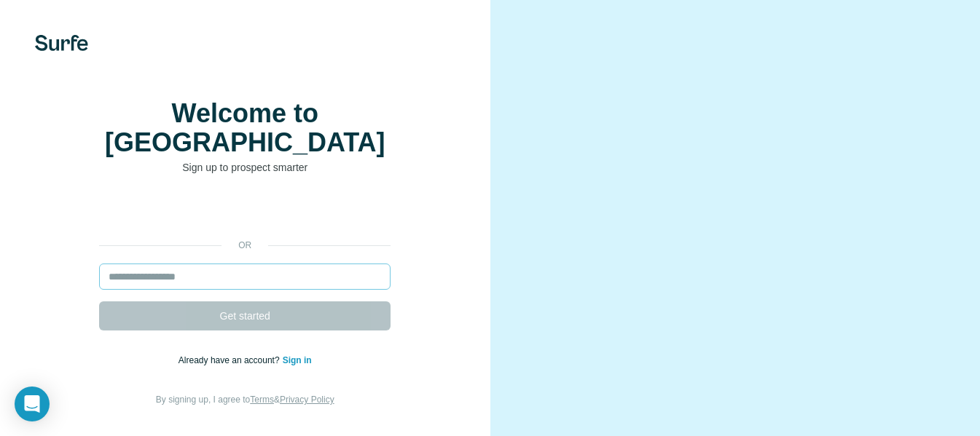 This screenshot has height=436, width=980. Describe the element at coordinates (245, 167) in the screenshot. I see `p: Sign up to prospect smarter` at that location.